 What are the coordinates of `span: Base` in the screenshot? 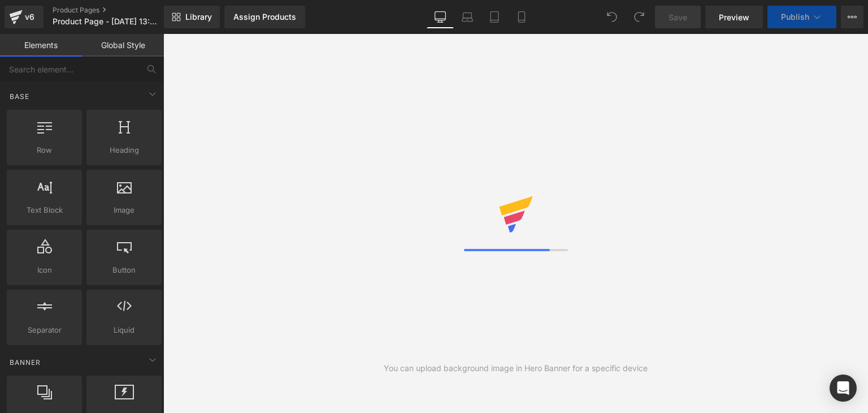 It's located at (19, 96).